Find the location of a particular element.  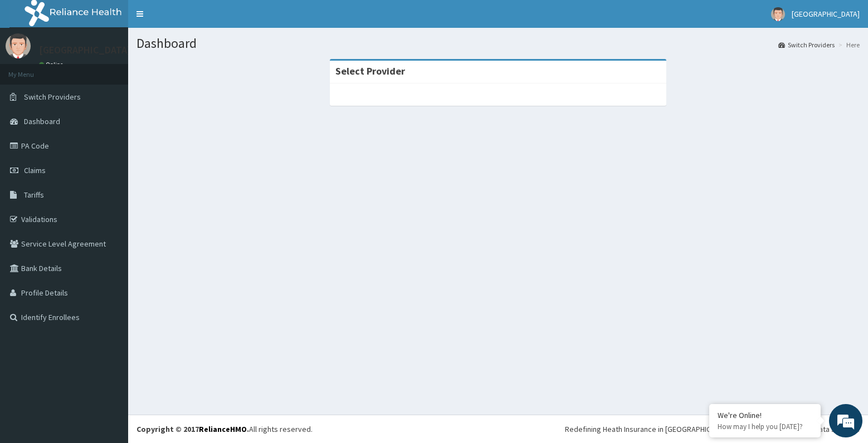

li: Here is located at coordinates (847, 44).